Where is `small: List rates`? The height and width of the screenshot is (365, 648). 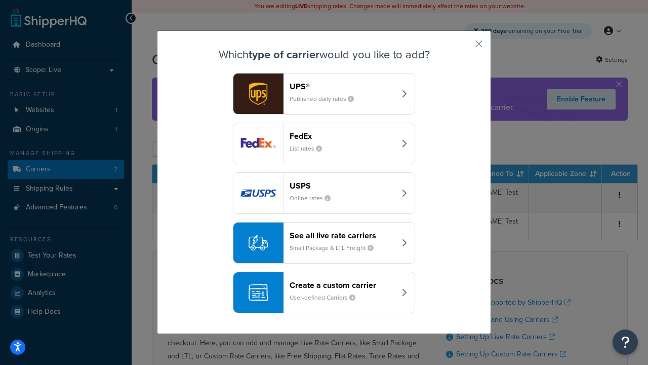
small: List rates is located at coordinates (310, 148).